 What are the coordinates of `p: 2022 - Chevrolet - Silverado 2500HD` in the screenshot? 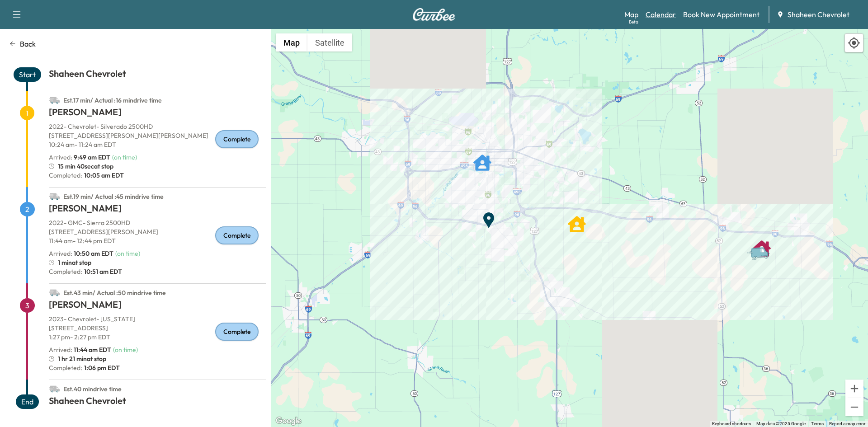 It's located at (158, 127).